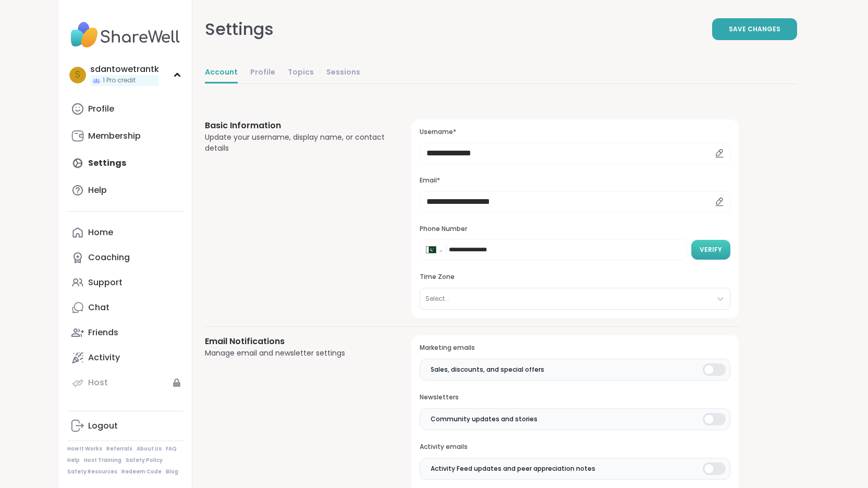 Image resolution: width=868 pixels, height=488 pixels. I want to click on div: Host, so click(98, 383).